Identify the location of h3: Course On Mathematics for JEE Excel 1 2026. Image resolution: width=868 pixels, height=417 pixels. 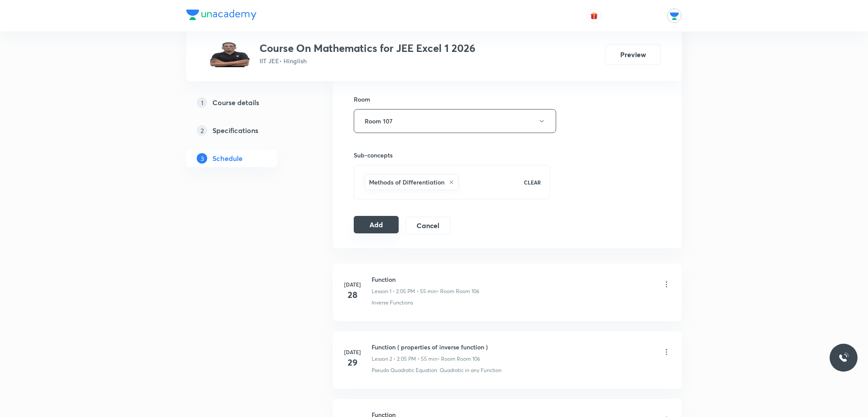
(367, 48).